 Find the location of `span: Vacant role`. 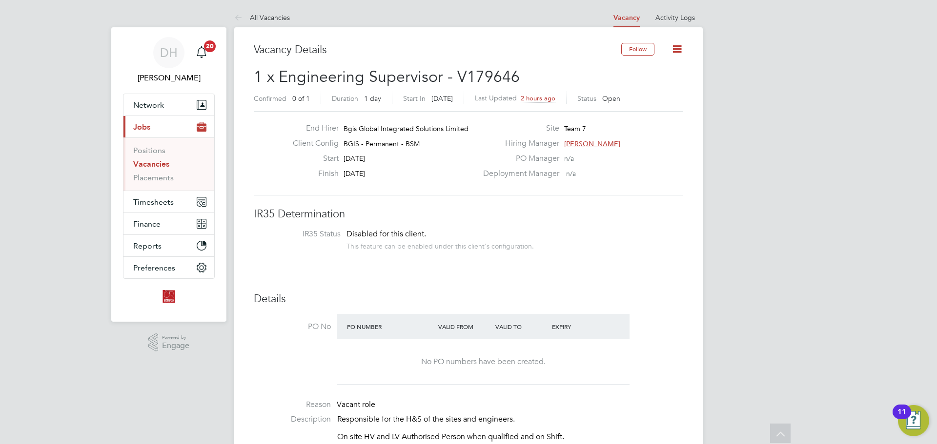

span: Vacant role is located at coordinates (356, 405).